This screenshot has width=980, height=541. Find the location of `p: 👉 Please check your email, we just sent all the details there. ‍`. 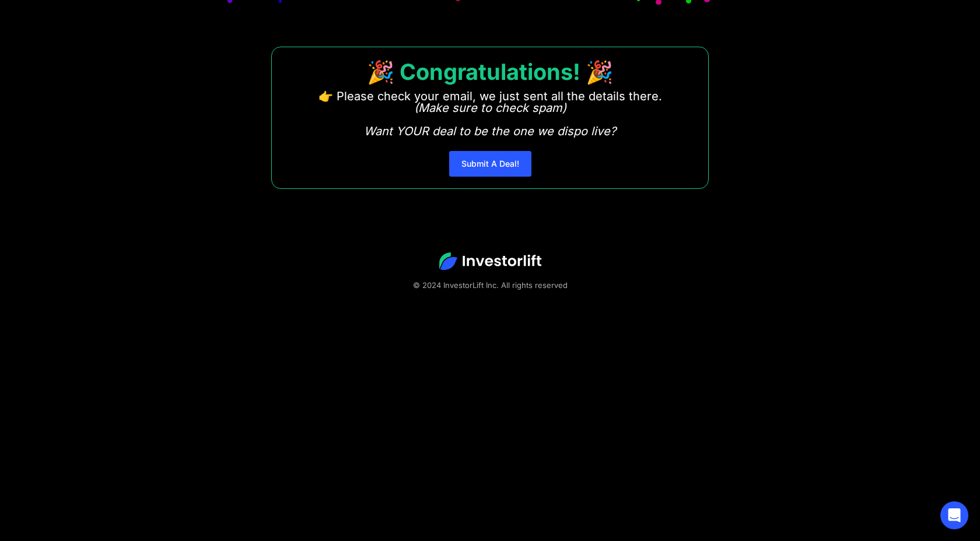

p: 👉 Please check your email, we just sent all the details there. ‍ is located at coordinates (490, 113).